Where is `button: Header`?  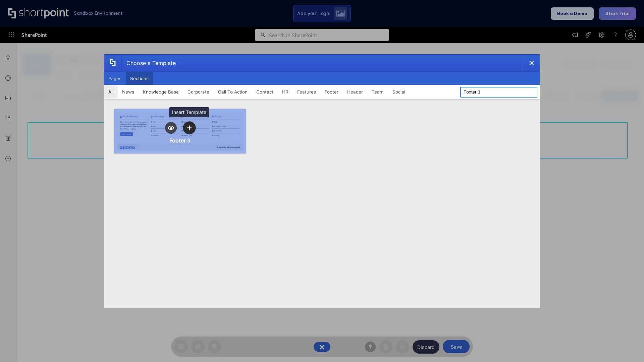
button: Header is located at coordinates (355, 92).